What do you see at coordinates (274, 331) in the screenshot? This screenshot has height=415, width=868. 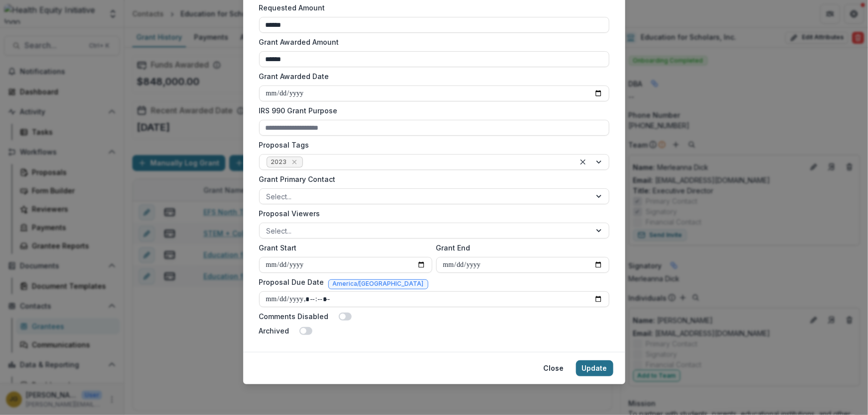 I see `label: Archived` at bounding box center [274, 331].